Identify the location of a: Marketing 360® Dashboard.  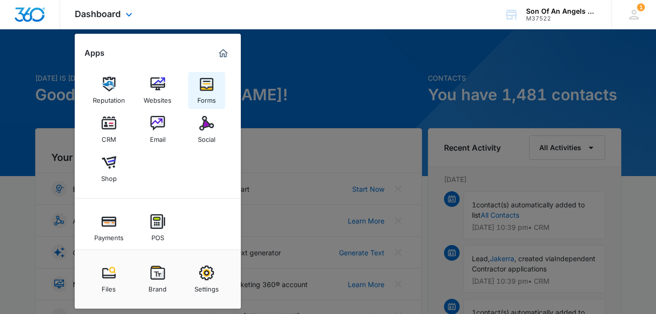
(223, 53).